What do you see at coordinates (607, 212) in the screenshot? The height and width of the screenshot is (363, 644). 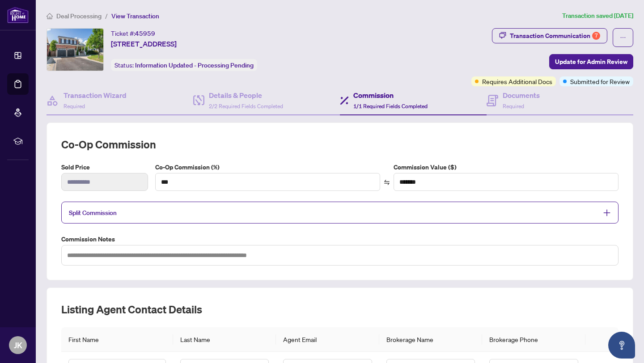 I see `span: plus` at bounding box center [607, 212].